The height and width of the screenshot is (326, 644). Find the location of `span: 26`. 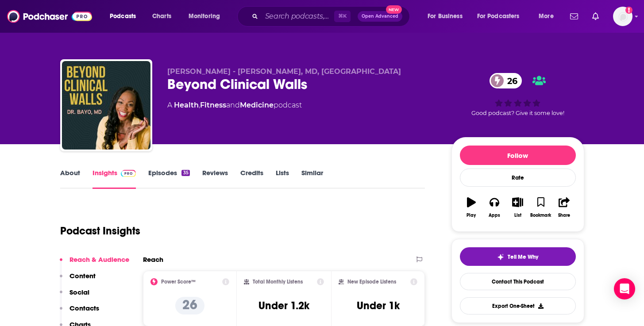

span: 26 is located at coordinates (510, 80).